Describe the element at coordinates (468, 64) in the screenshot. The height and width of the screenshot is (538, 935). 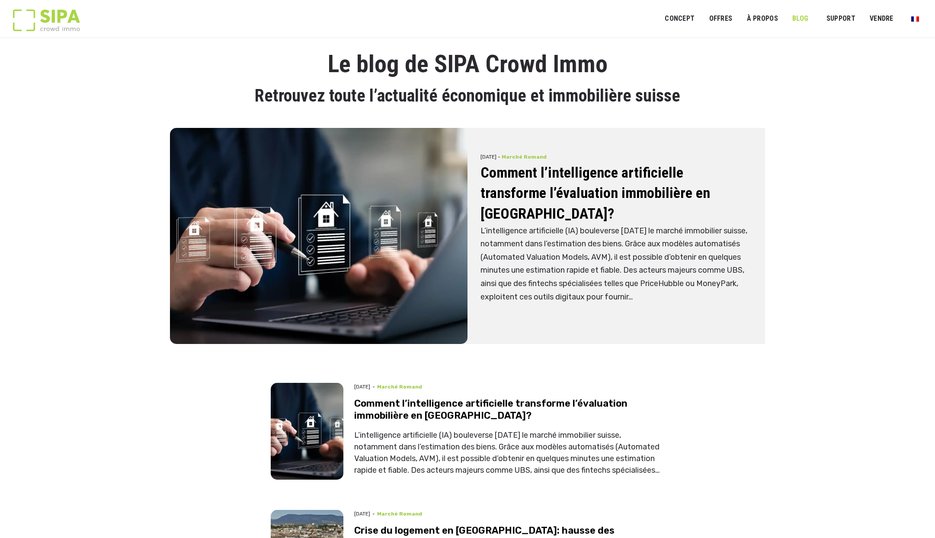
I see `h1: Le blog de SIPA Crowd Immo` at that location.